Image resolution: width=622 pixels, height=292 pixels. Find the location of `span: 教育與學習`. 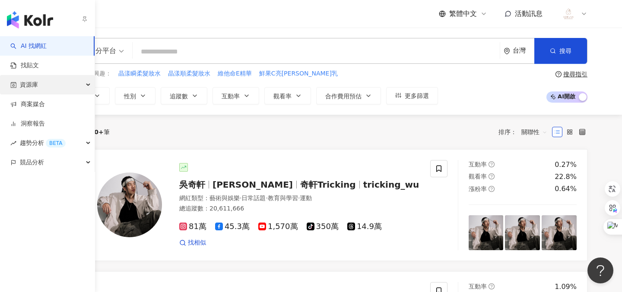

span: 教育與學習 is located at coordinates (283, 198).